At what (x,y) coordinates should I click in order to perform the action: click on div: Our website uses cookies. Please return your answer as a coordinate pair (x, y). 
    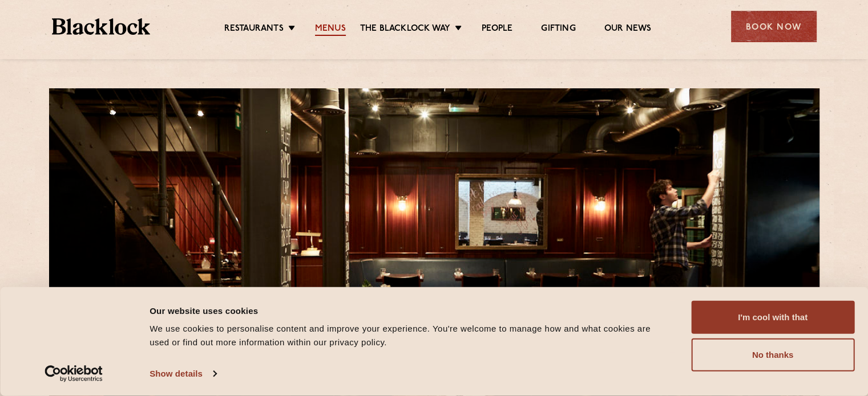
    Looking at the image, I should click on (407, 310).